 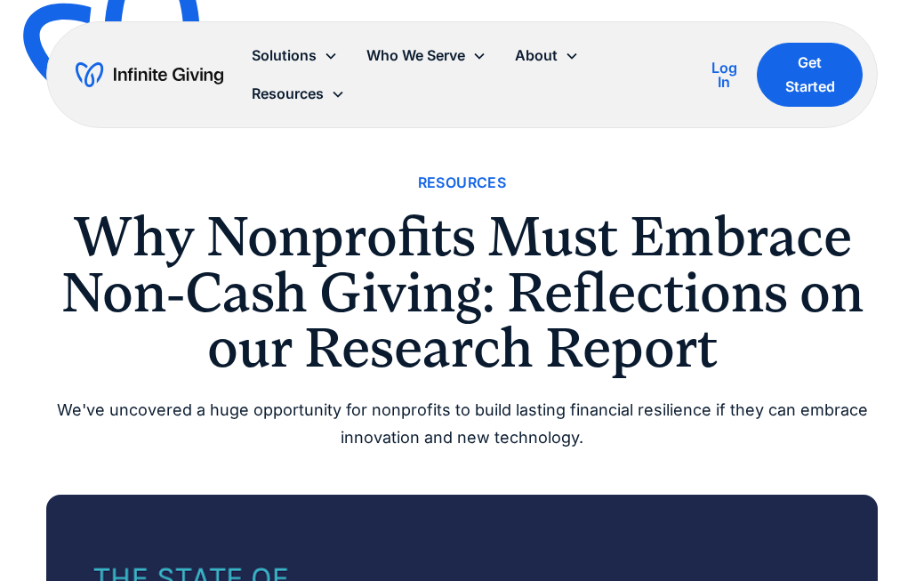 What do you see at coordinates (723, 75) in the screenshot?
I see `a: Log In` at bounding box center [723, 75].